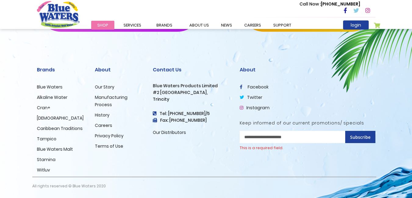 This screenshot has width=412, height=198. Describe the element at coordinates (69, 186) in the screenshot. I see `p: All rights reserved © Blue Waters 2020` at that location.